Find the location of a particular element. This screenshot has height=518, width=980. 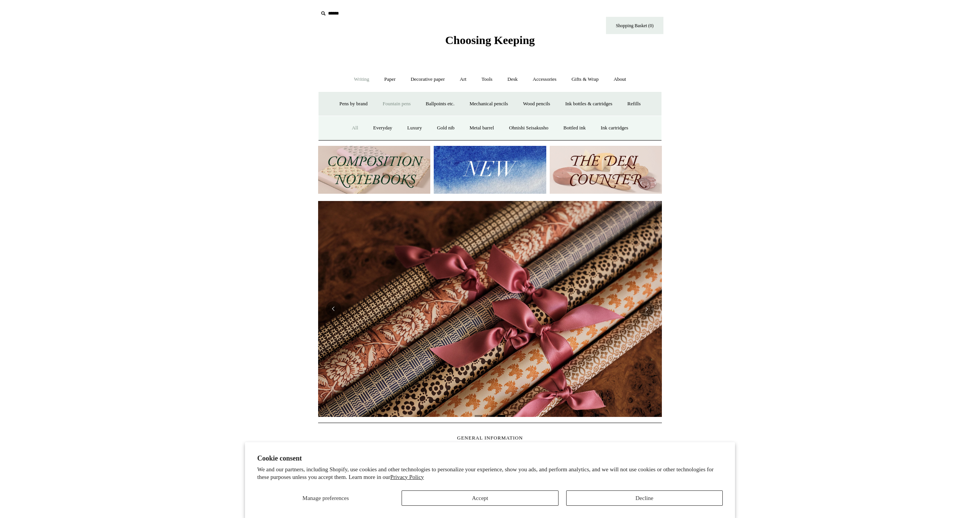

a: Art is located at coordinates (463, 79).